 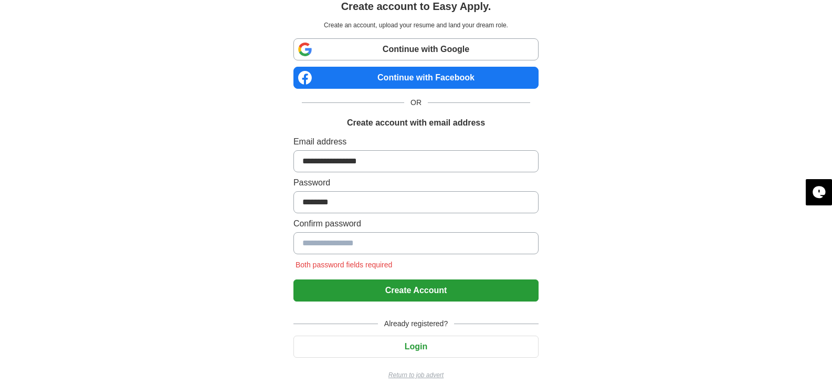 What do you see at coordinates (416, 183) in the screenshot?
I see `label: Password` at bounding box center [416, 183].